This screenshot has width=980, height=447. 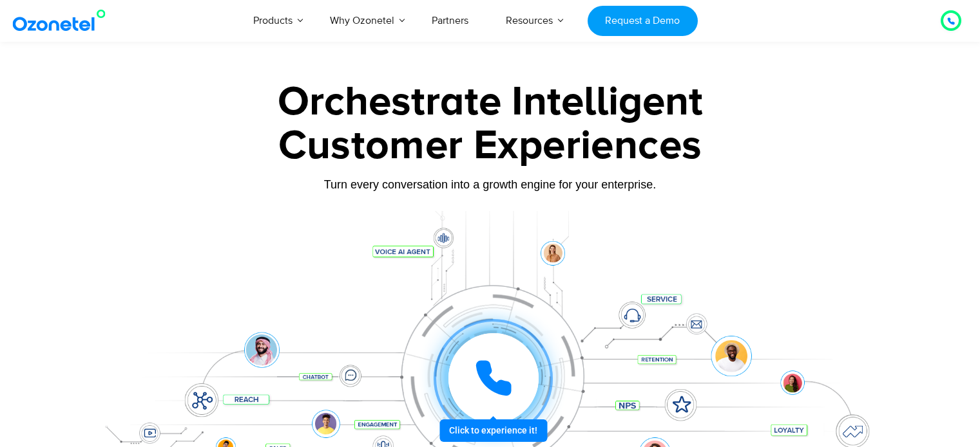 What do you see at coordinates (490, 185) in the screenshot?
I see `div: Turn every conversation into a growth engine for your enterprise.` at bounding box center [490, 185].